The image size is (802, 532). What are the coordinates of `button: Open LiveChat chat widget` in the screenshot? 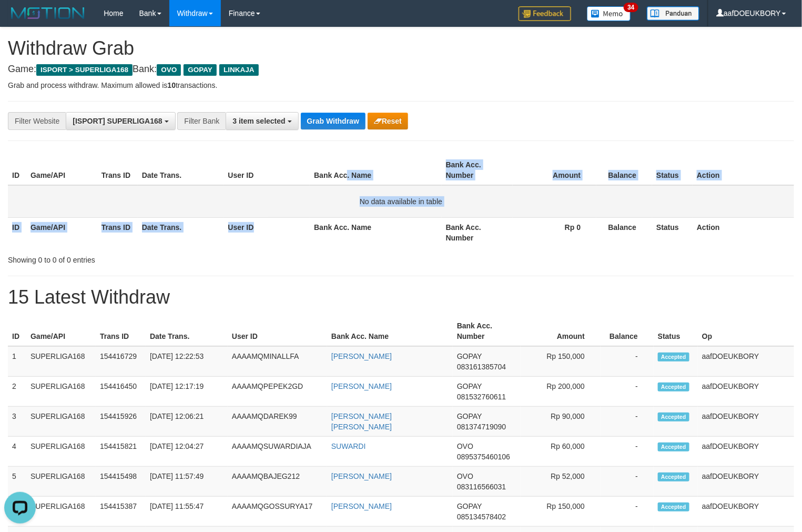 It's located at (20, 20).